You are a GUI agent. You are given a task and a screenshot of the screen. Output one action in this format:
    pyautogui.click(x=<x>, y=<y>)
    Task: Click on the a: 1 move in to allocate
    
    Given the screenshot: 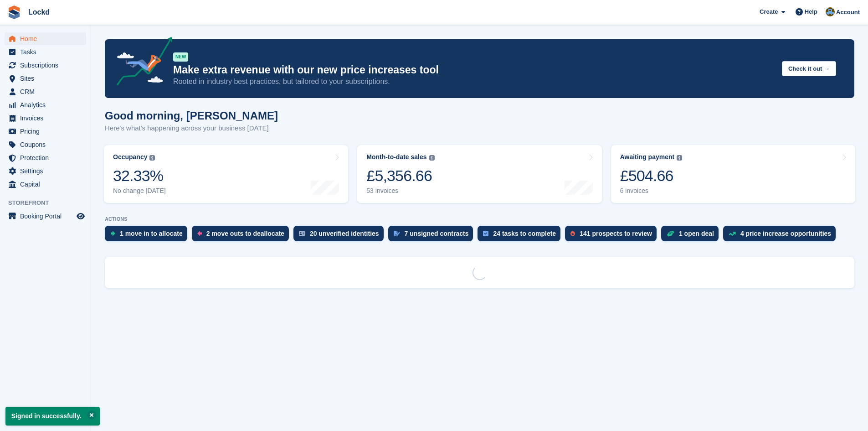 What is the action you would take?
    pyautogui.click(x=148, y=236)
    